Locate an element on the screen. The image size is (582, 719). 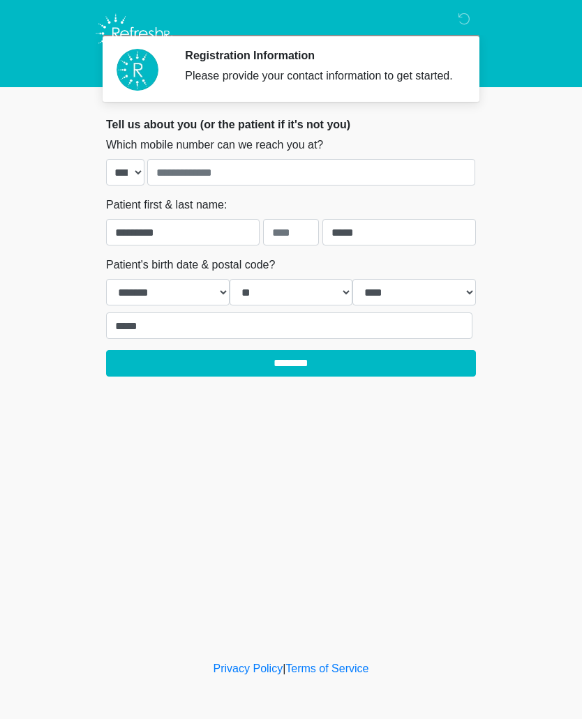
label: Patient's birth date & postal code? is located at coordinates (190, 265).